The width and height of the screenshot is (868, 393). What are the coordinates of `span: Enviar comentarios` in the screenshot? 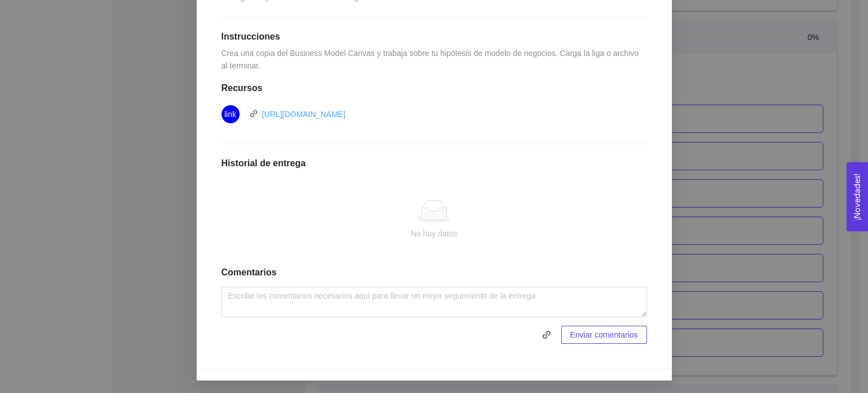 It's located at (604, 335).